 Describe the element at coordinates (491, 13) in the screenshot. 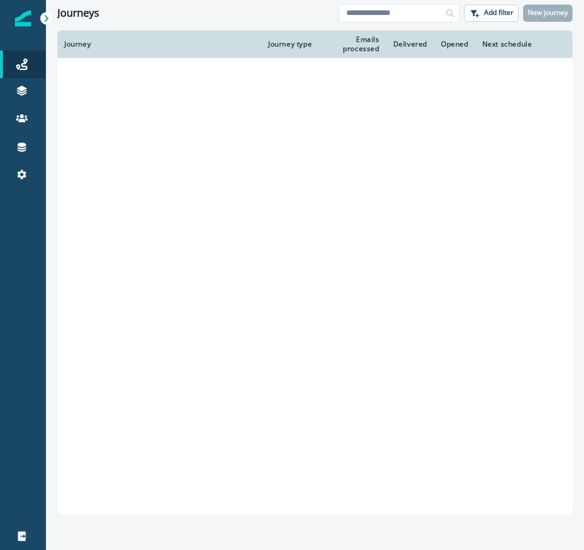

I see `button: Add filter` at that location.